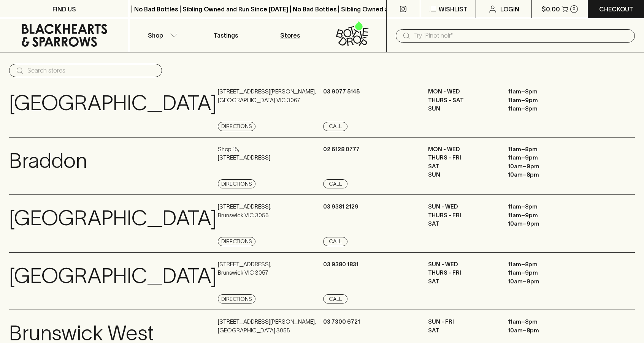 The width and height of the screenshot is (644, 343). I want to click on p: 03 9380 1831, so click(341, 264).